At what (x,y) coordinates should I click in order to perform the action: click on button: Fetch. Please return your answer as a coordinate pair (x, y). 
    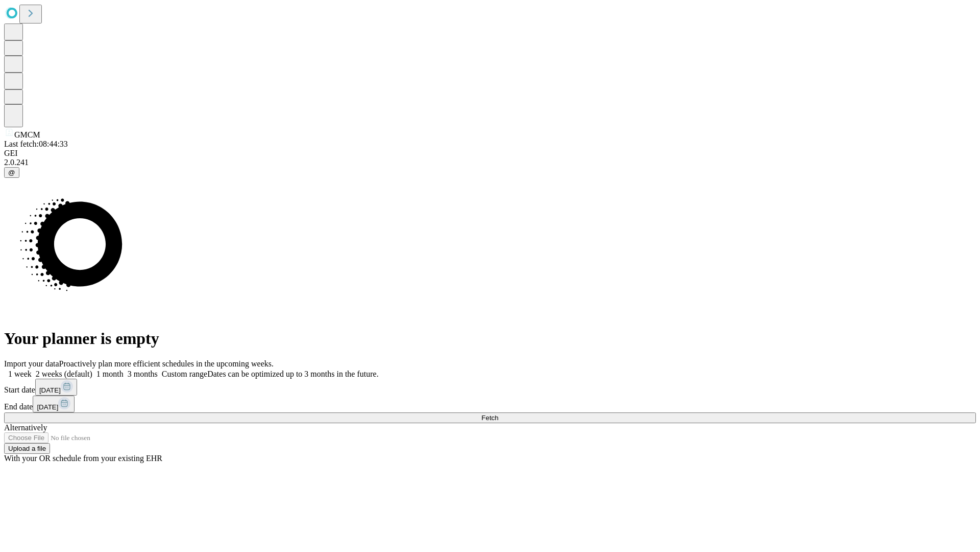
    Looking at the image, I should click on (490, 418).